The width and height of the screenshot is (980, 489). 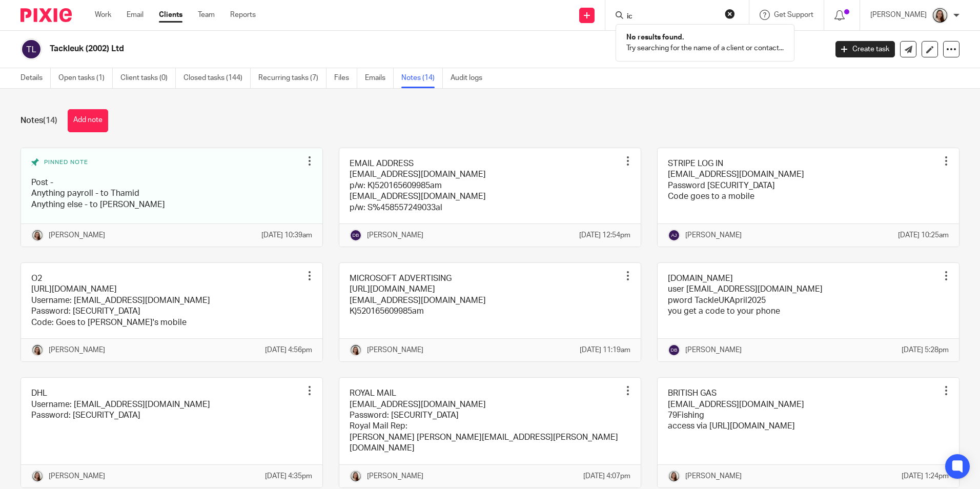 What do you see at coordinates (35, 78) in the screenshot?
I see `a: Details` at bounding box center [35, 78].